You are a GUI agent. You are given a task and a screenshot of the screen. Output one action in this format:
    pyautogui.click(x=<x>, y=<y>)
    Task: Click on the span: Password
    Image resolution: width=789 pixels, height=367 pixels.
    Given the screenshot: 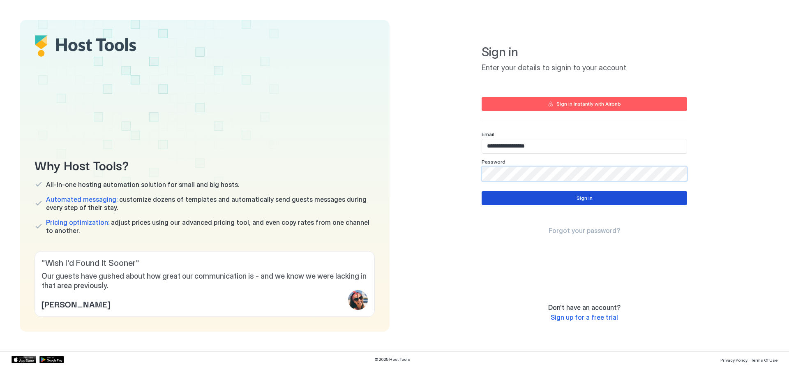 What is the action you would take?
    pyautogui.click(x=494, y=162)
    